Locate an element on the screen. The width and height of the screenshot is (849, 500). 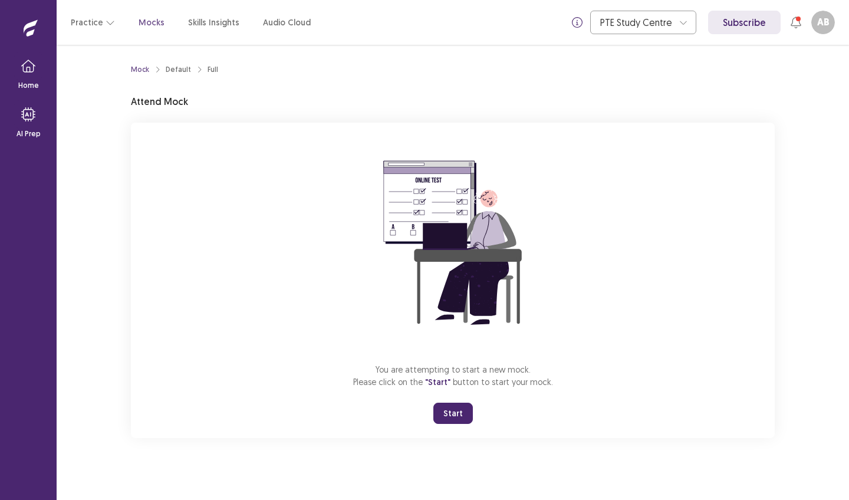
button: Start is located at coordinates (453, 413).